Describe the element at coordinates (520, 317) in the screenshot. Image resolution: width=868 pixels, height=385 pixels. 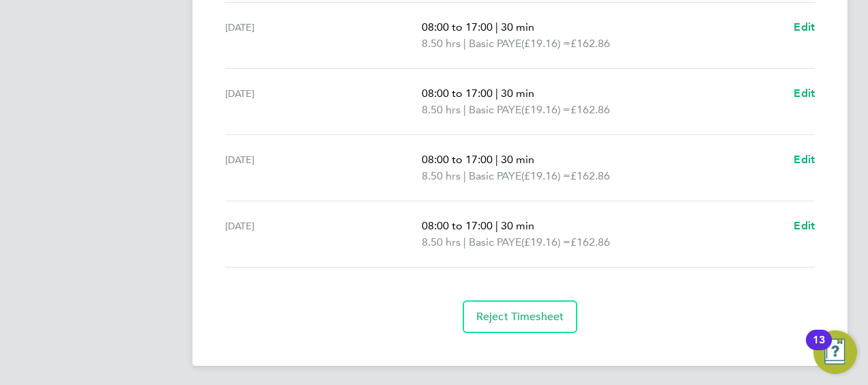
I see `button: Reject Timesheet` at that location.